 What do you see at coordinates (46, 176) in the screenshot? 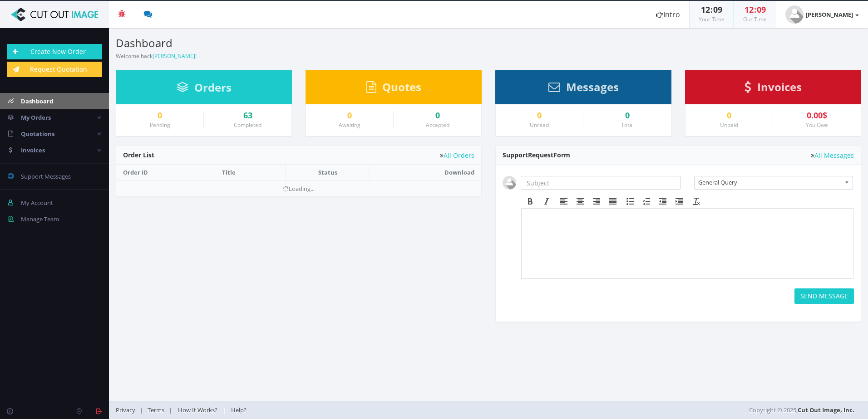
I see `span: Support Messages` at bounding box center [46, 176].